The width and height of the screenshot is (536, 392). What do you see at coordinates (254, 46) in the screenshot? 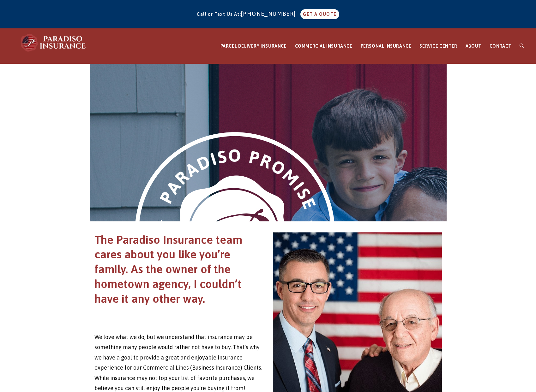
I see `span: PARCEL DELIVERY INSURANCE` at bounding box center [254, 46].